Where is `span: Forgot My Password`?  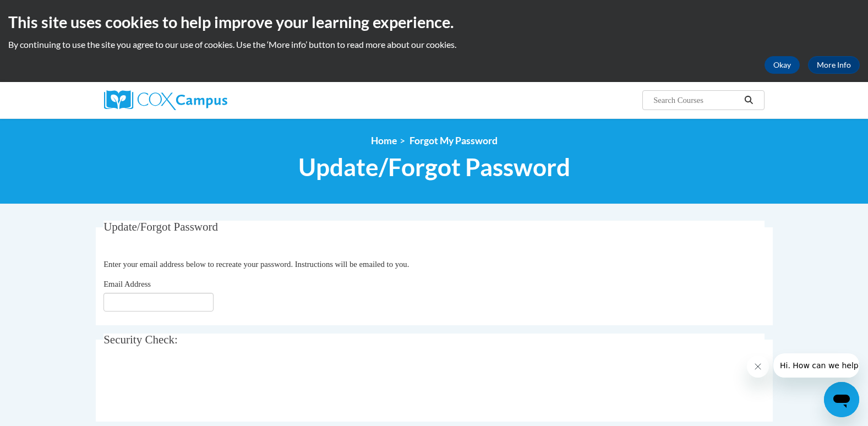
span: Forgot My Password is located at coordinates (454, 140).